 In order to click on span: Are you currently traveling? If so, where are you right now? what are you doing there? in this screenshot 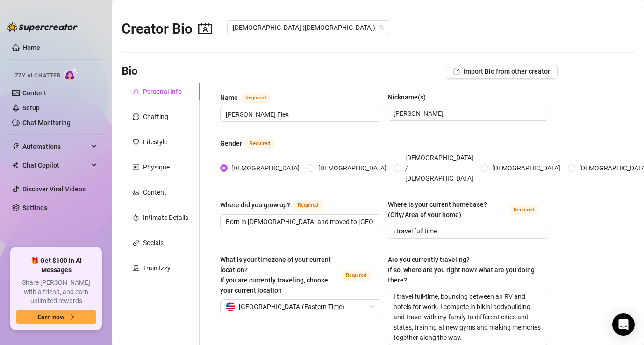, I will do `click(461, 270)`.